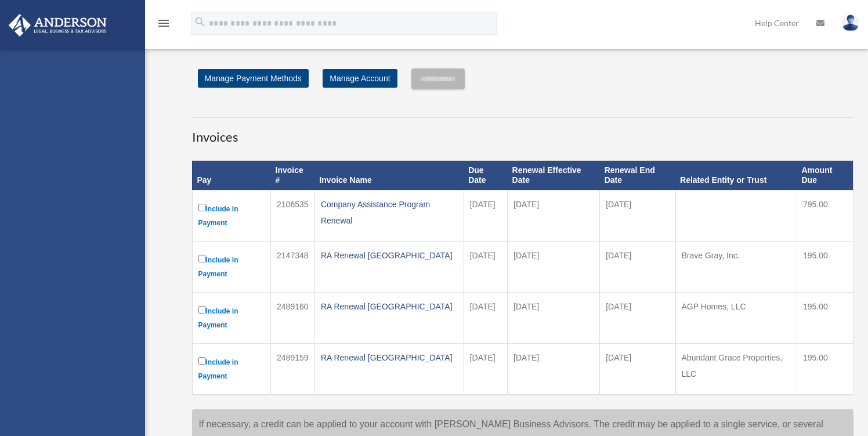  What do you see at coordinates (553, 175) in the screenshot?
I see `th: Renewal Effective Date` at bounding box center [553, 175].